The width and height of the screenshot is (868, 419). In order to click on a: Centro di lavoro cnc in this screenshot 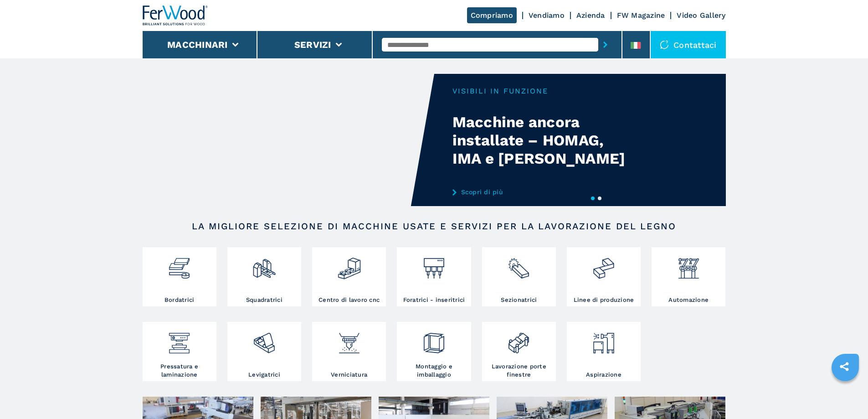, I will do `click(349, 277)`.